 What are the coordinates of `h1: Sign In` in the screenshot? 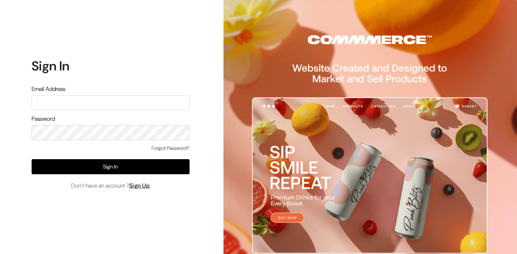 It's located at (111, 66).